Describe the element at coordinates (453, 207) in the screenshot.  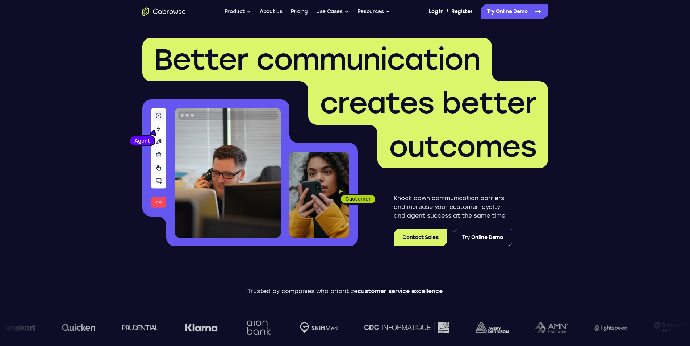
I see `p: Knock down communication barriers and increase your customer loyalty and agent success at the sam...` at that location.